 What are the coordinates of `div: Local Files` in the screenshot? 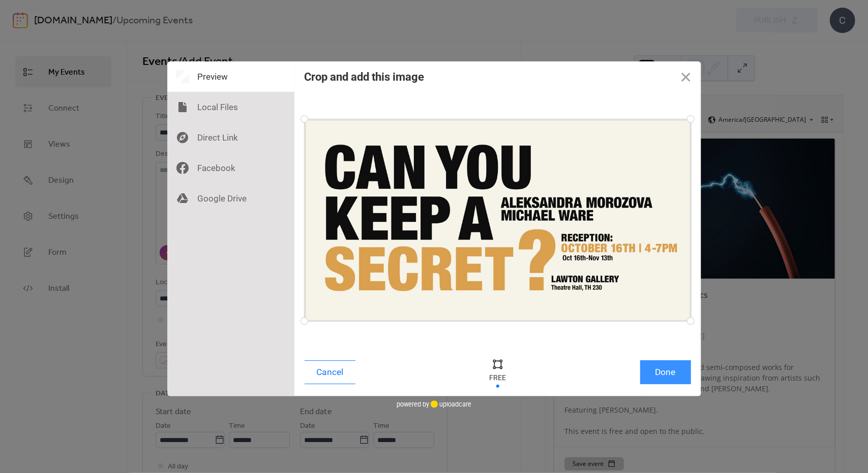 It's located at (231, 107).